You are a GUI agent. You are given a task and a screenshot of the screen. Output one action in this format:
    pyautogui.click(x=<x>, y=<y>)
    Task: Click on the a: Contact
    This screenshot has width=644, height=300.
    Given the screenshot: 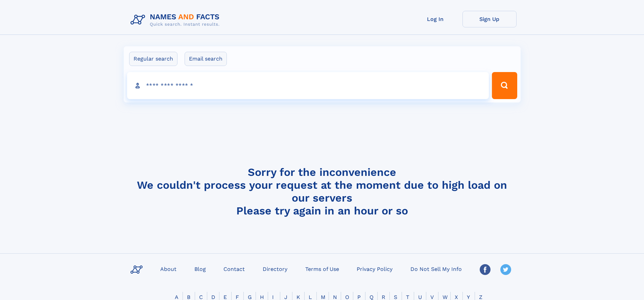 What is the action you would take?
    pyautogui.click(x=234, y=269)
    